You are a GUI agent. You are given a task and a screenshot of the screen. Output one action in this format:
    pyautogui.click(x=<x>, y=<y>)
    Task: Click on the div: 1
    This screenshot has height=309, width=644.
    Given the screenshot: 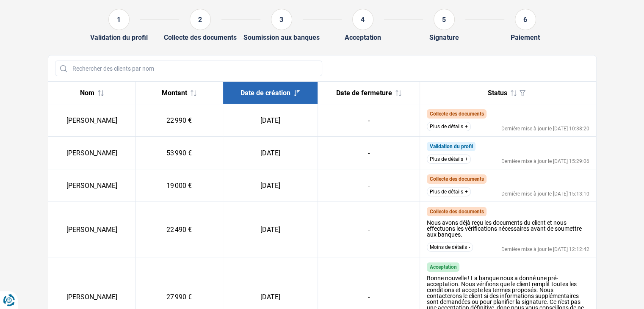 What is the action you would take?
    pyautogui.click(x=119, y=19)
    